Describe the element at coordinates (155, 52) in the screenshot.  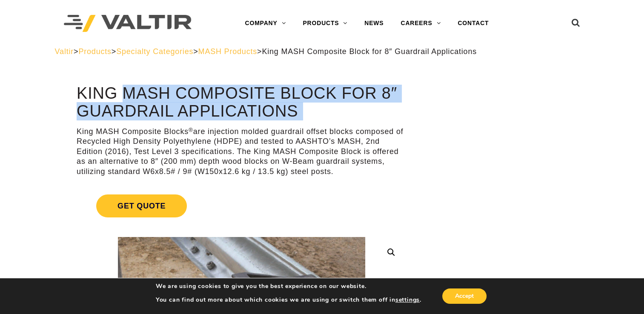
I see `a: Specialty Categories` at that location.